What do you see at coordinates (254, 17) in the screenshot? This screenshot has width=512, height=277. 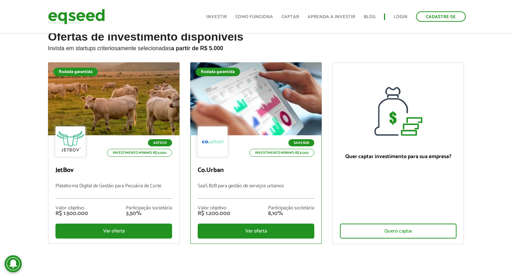 I see `a: Como funciona` at bounding box center [254, 17].